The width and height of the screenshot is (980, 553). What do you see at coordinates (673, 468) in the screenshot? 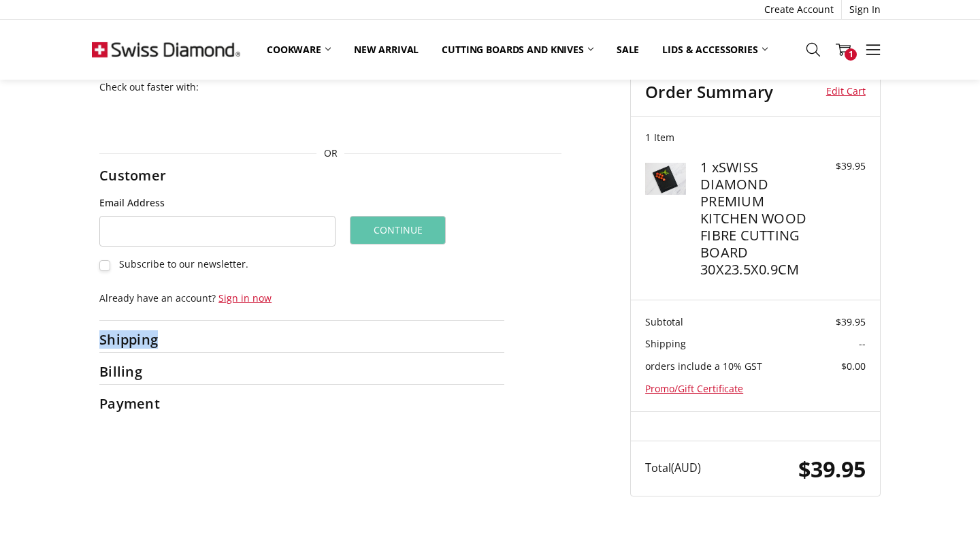
I see `span: Total (AUD)` at bounding box center [673, 468].